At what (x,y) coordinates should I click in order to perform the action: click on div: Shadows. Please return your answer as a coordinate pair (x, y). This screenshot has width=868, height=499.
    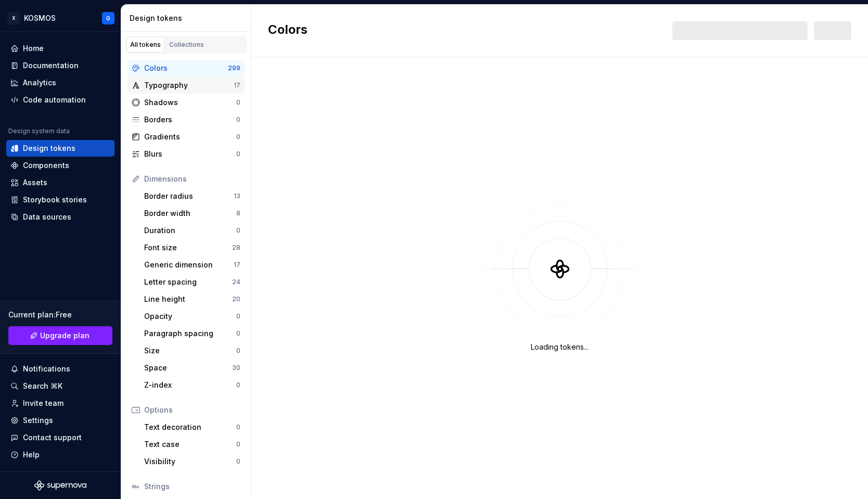
    Looking at the image, I should click on (190, 102).